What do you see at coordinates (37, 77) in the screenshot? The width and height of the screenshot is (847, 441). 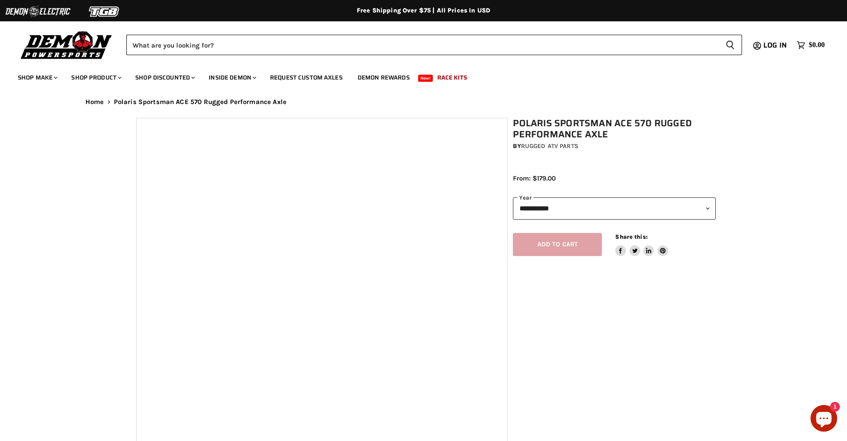 I see `a: Shop Make` at bounding box center [37, 77].